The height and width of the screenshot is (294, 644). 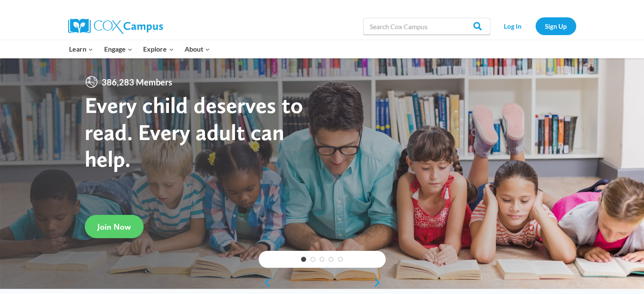 What do you see at coordinates (137, 82) in the screenshot?
I see `span: 386,283 Members` at bounding box center [137, 82].